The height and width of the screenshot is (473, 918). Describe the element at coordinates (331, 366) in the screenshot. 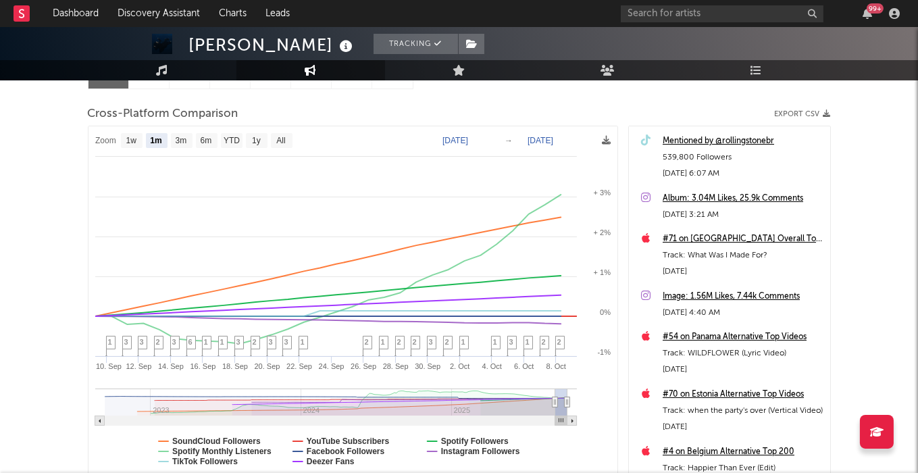

I see `text: 24. Sep` at that location.